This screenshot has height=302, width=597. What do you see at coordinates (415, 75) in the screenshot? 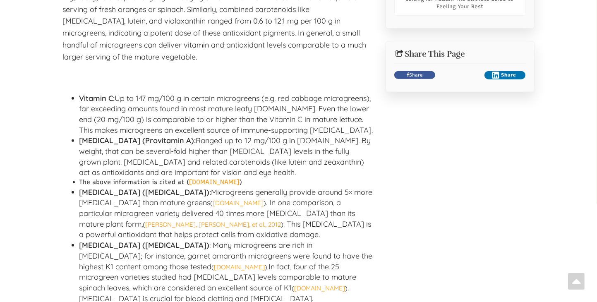
I see `a: Share` at bounding box center [415, 75].